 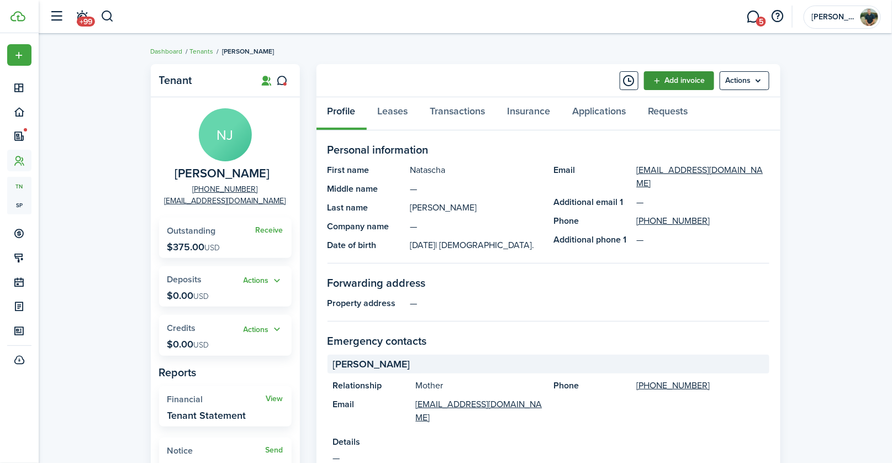 What do you see at coordinates (274, 450) in the screenshot?
I see `widget-stats-action: Send` at bounding box center [274, 450].